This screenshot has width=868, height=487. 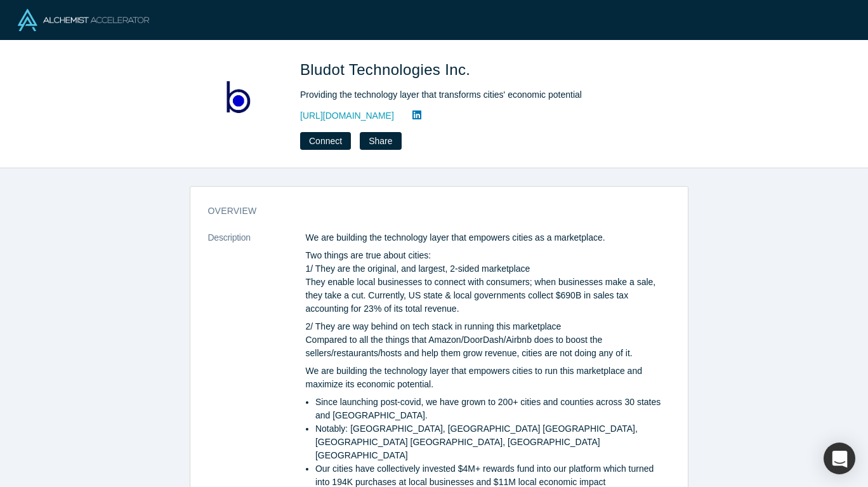 What do you see at coordinates (488, 340) in the screenshot?
I see `p: 2/ They are way behind on tech stack in running this marketplace Compared to all the things that ...` at bounding box center [488, 340].